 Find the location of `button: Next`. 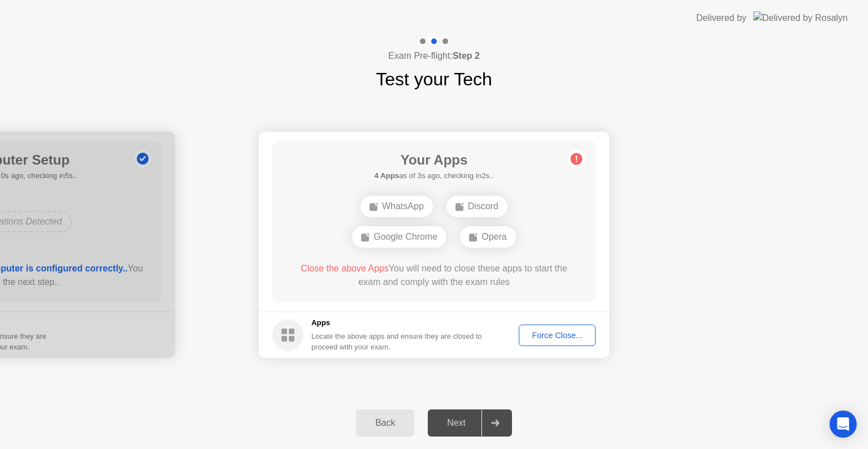

button: Next is located at coordinates (469, 423).